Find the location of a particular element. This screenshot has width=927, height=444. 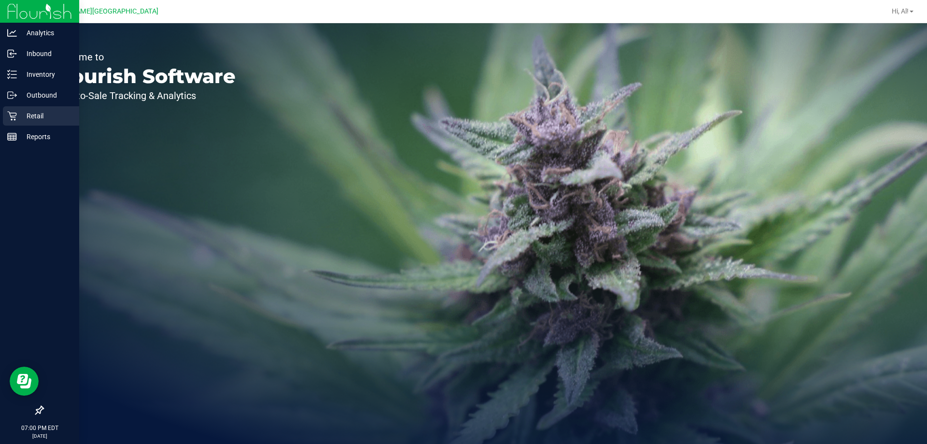

p: Retail is located at coordinates (46, 116).